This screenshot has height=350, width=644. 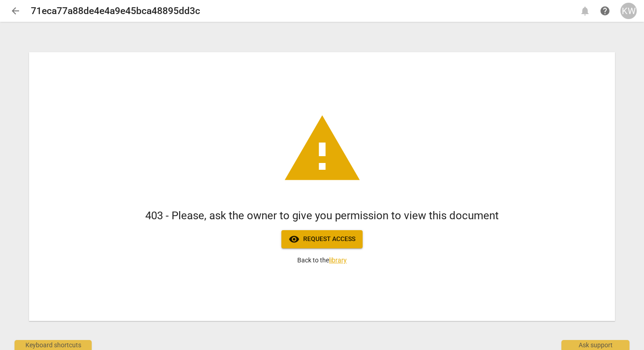 What do you see at coordinates (15, 11) in the screenshot?
I see `span: arrow_back` at bounding box center [15, 11].